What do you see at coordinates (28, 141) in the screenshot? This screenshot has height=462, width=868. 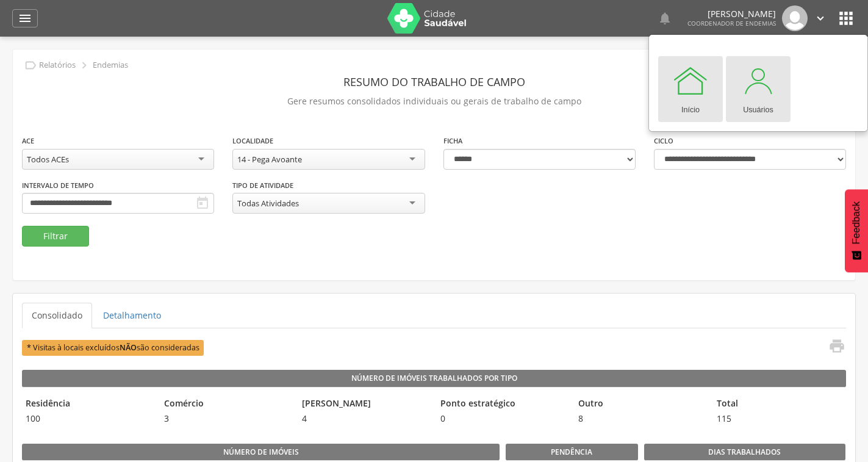 I see `label: ACE` at bounding box center [28, 141].